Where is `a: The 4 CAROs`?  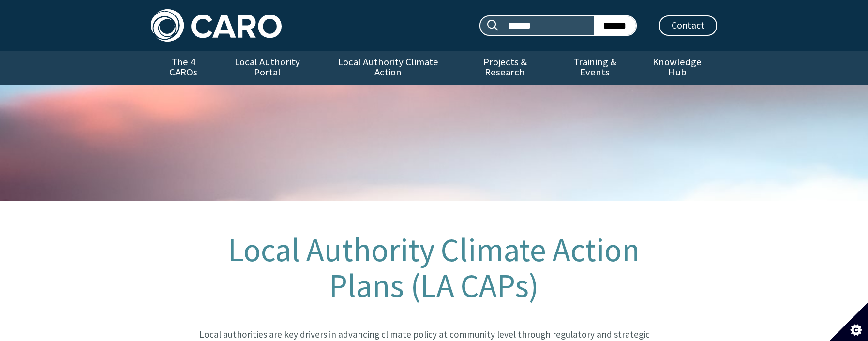 a: The 4 CAROs is located at coordinates (183, 68).